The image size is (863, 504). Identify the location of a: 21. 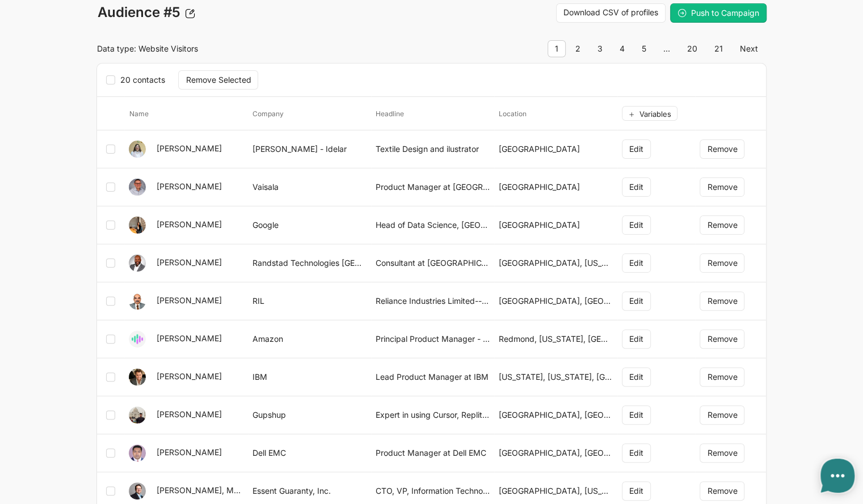
(718, 49).